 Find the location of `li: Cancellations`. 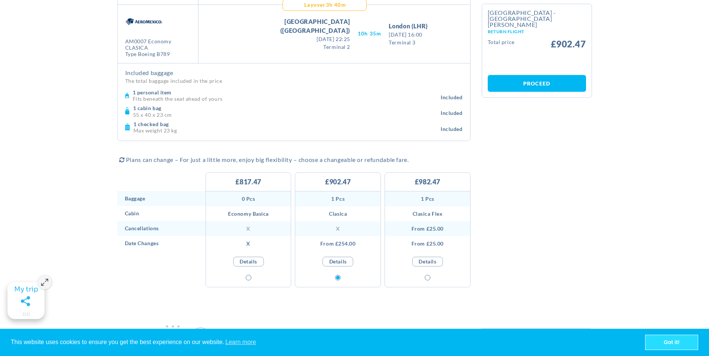

li: Cancellations is located at coordinates (161, 229).